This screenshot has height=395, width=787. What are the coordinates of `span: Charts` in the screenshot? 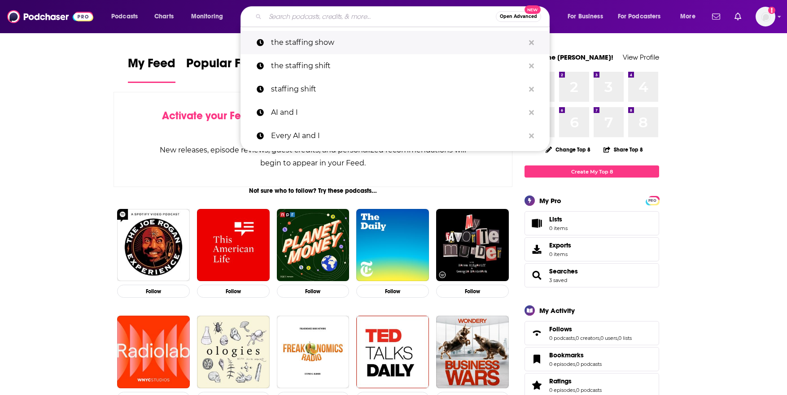 It's located at (164, 17).